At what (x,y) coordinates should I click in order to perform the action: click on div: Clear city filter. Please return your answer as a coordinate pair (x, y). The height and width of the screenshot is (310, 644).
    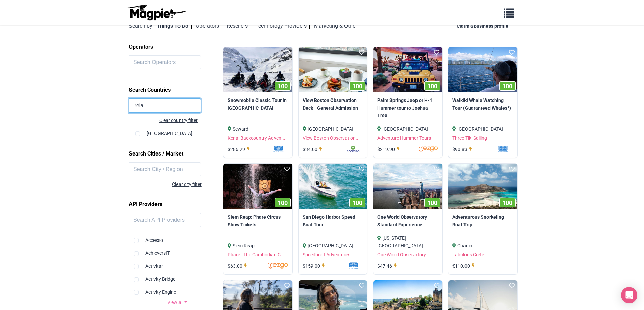
    Looking at the image, I should click on (165, 184).